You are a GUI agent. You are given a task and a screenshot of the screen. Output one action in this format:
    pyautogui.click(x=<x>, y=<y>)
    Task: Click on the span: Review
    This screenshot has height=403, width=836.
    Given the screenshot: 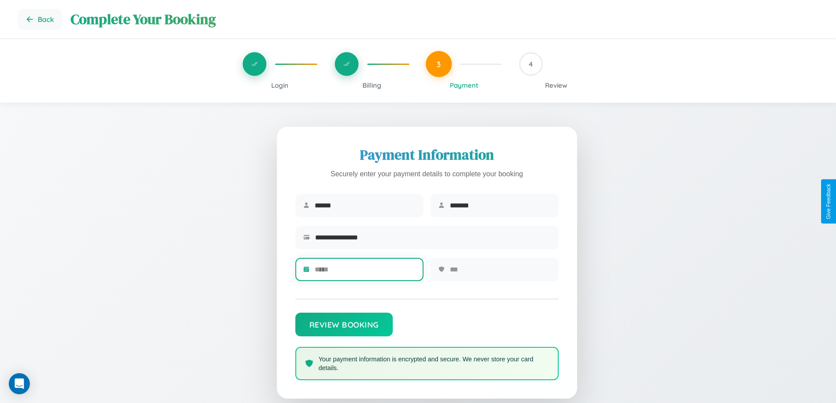 What is the action you would take?
    pyautogui.click(x=556, y=85)
    